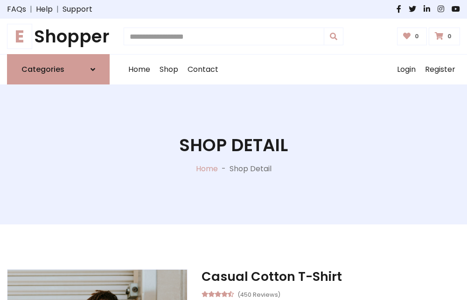 The image size is (467, 300). I want to click on h1: Shop Detail, so click(233, 145).